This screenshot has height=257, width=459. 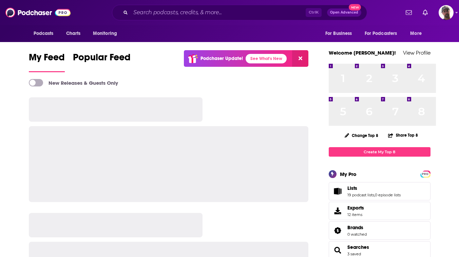 I want to click on div: Search podcasts, credits, & more..., so click(x=239, y=13).